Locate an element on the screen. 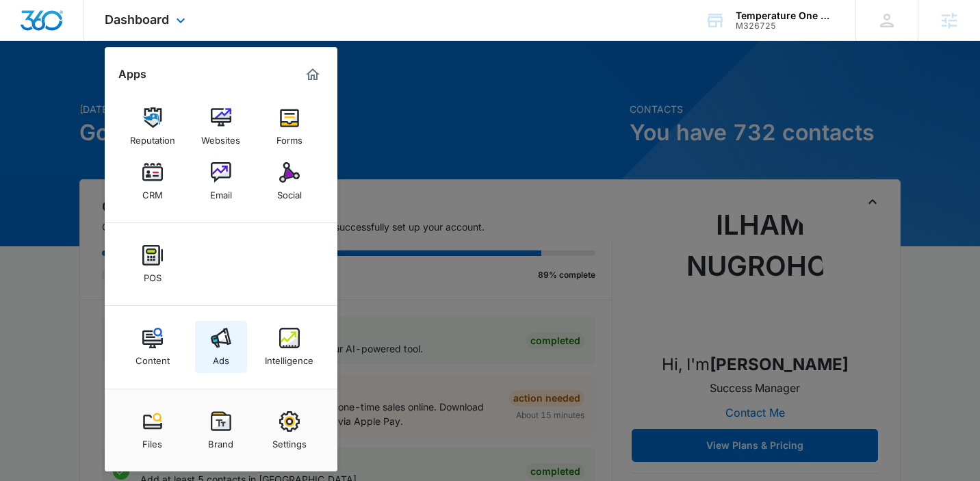  div: account id is located at coordinates (786, 26).